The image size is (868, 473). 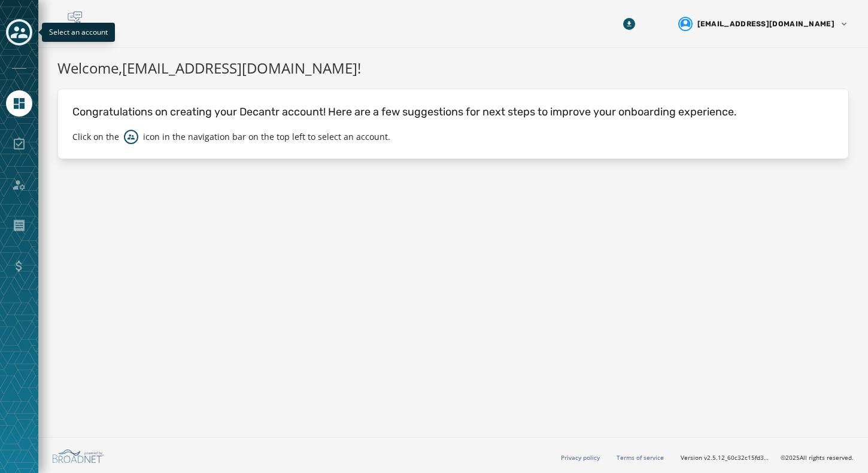 What do you see at coordinates (629, 24) in the screenshot?
I see `button: Download Menu` at bounding box center [629, 24].